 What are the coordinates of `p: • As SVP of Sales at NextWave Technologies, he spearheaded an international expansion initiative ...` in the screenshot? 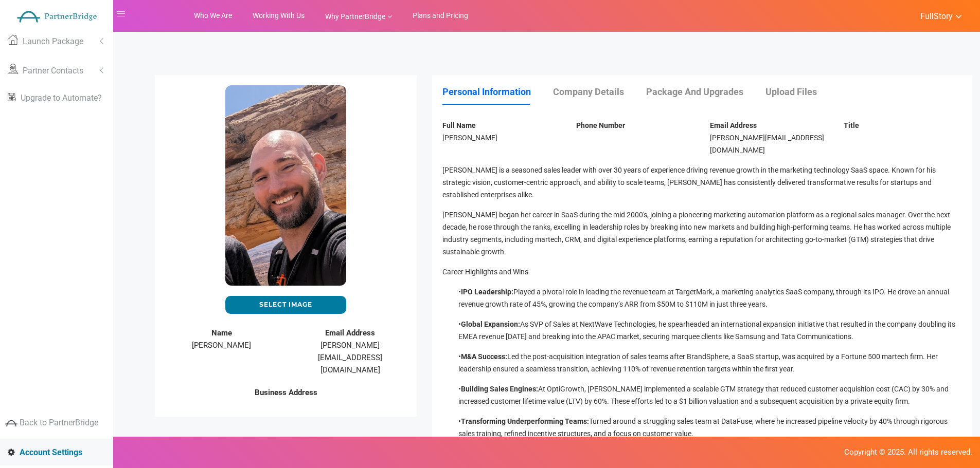 It's located at (709, 330).